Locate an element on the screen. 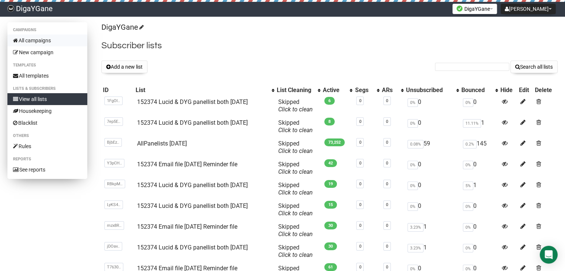 This screenshot has width=565, height=271. span: 5% is located at coordinates (468, 186).